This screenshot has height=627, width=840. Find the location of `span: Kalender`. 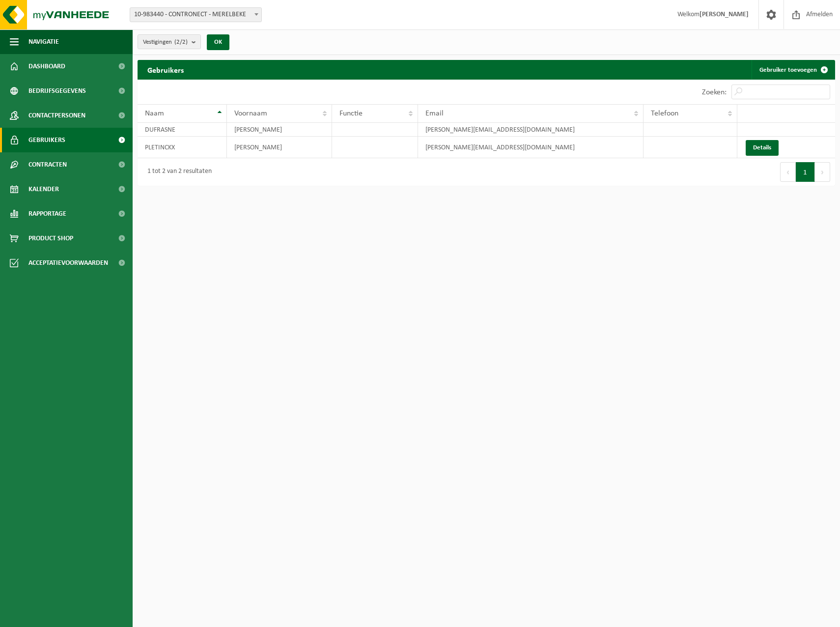

span: Kalender is located at coordinates (44, 189).